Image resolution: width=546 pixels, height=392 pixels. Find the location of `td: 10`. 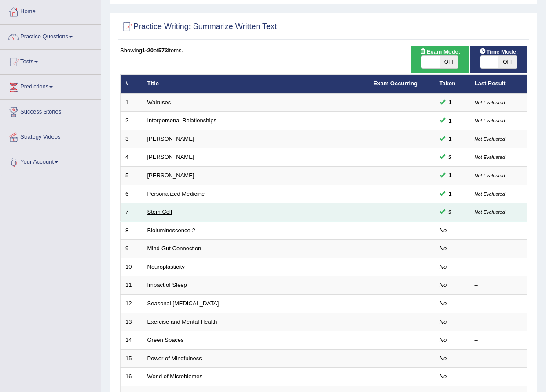

td: 10 is located at coordinates (131, 267).